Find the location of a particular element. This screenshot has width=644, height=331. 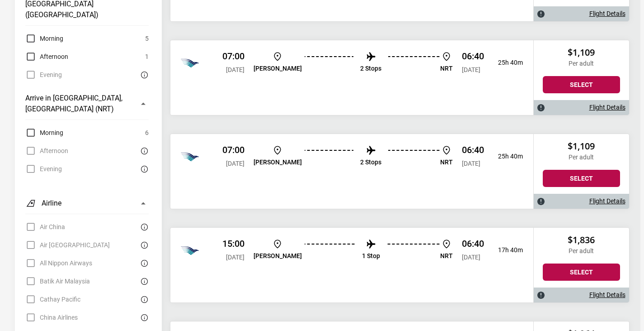

img: Vietnam Airlines is located at coordinates (190, 62).